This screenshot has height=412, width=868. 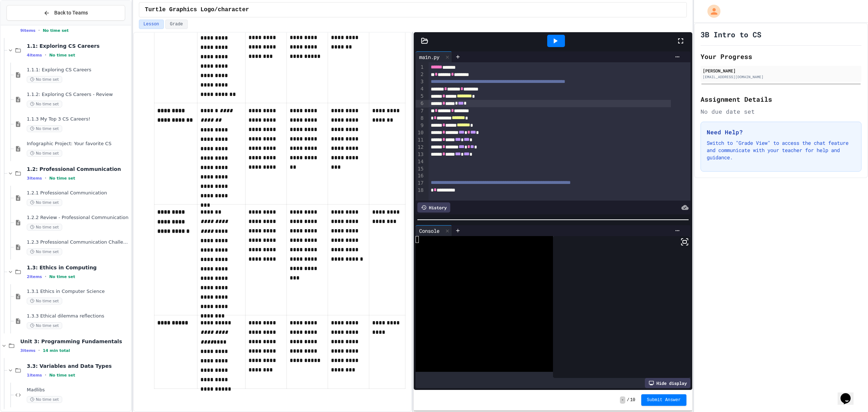 What do you see at coordinates (78, 217) in the screenshot?
I see `span: 1.2.2 Review - Professional Communication` at bounding box center [78, 217].